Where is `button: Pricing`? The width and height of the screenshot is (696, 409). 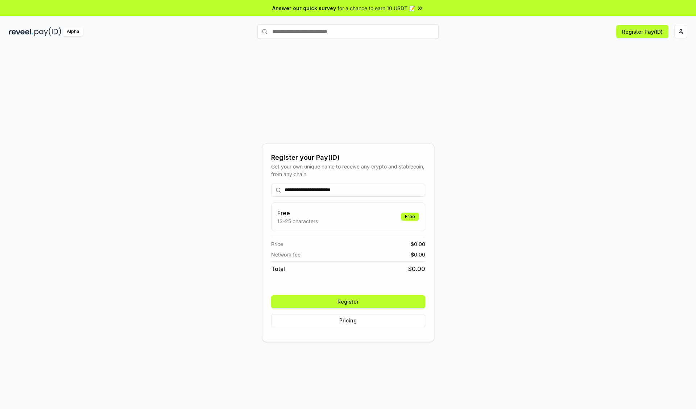
button: Pricing is located at coordinates (348, 321).